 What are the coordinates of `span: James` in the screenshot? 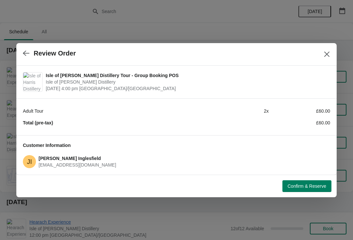 It's located at (29, 162).